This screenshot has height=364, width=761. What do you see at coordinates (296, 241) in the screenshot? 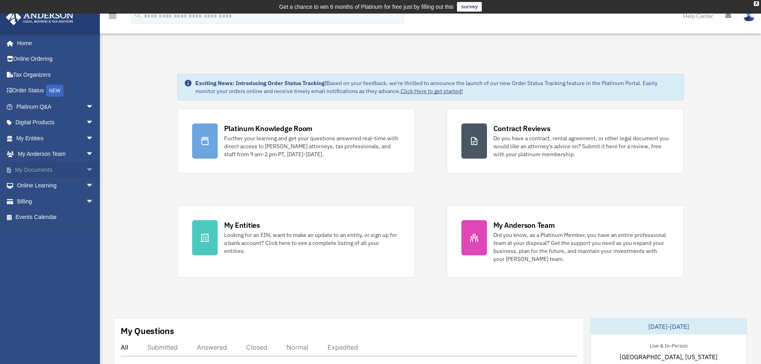
I see `a: My Entities Looking for an EIN, want to make an update to an entity, or sign up for a bank accoun...` at bounding box center [296, 241].